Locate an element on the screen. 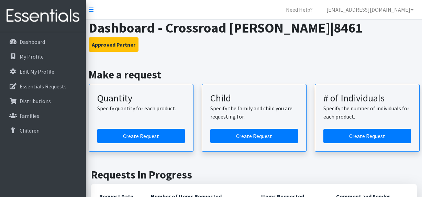 This screenshot has height=197, width=422. h3: # of Individuals is located at coordinates (367, 99).